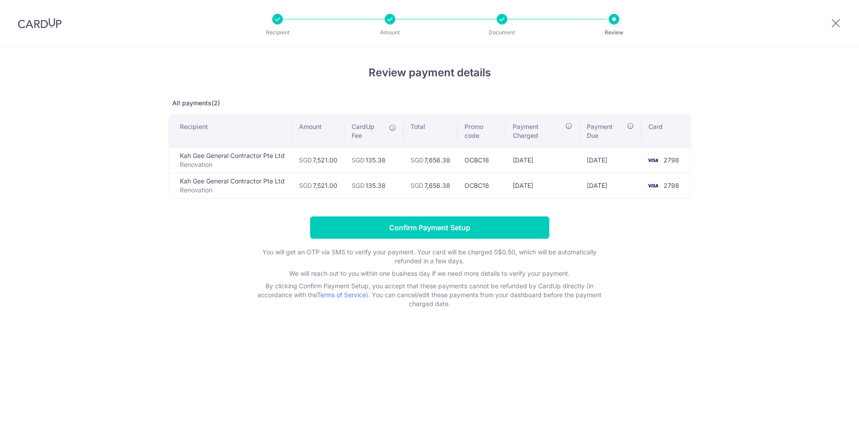 This screenshot has width=859, height=440. I want to click on th: Total, so click(430, 131).